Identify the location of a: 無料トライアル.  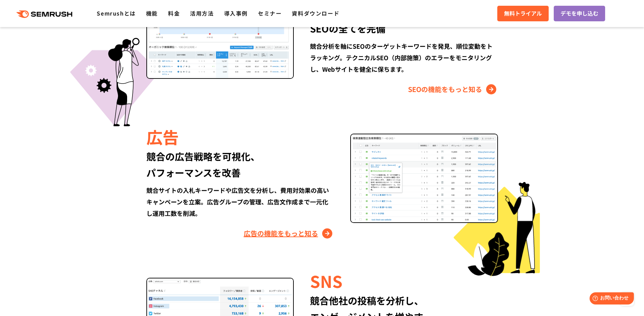
(523, 14).